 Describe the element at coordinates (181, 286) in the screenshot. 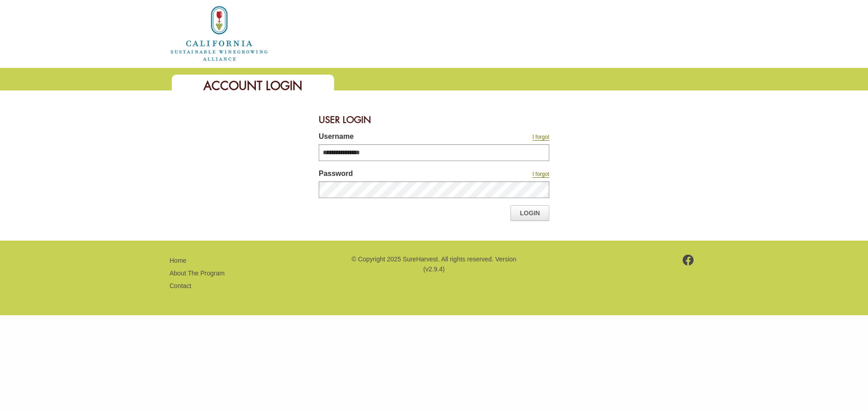

I see `a: Contact` at that location.